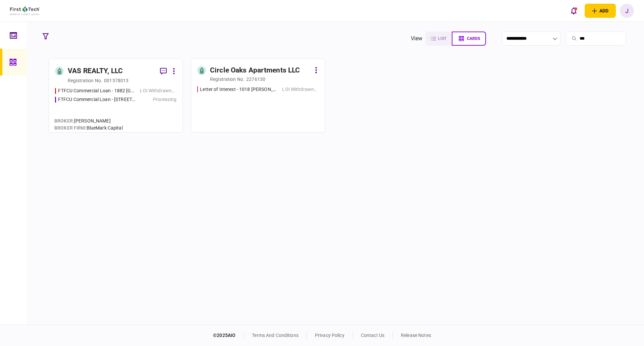 The width and height of the screenshot is (644, 346). I want to click on button: list, so click(438, 39).